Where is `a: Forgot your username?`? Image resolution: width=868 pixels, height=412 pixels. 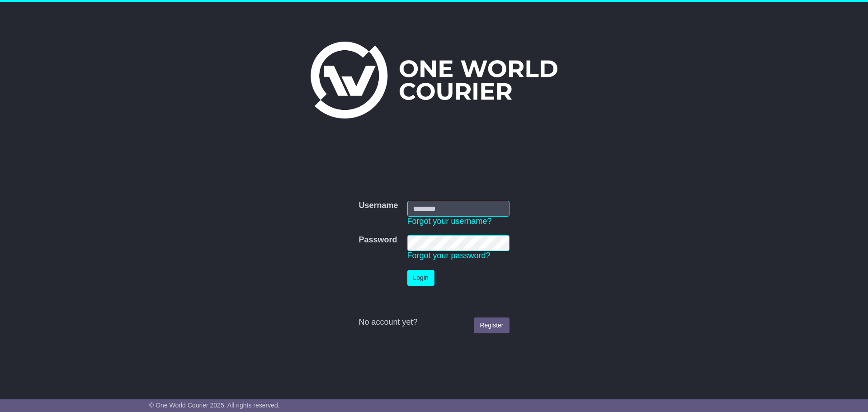
a: Forgot your username? is located at coordinates (449, 221).